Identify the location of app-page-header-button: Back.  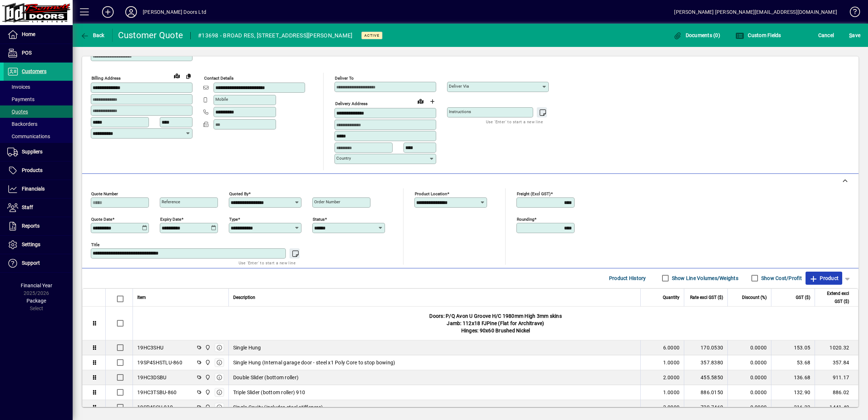
(93, 36).